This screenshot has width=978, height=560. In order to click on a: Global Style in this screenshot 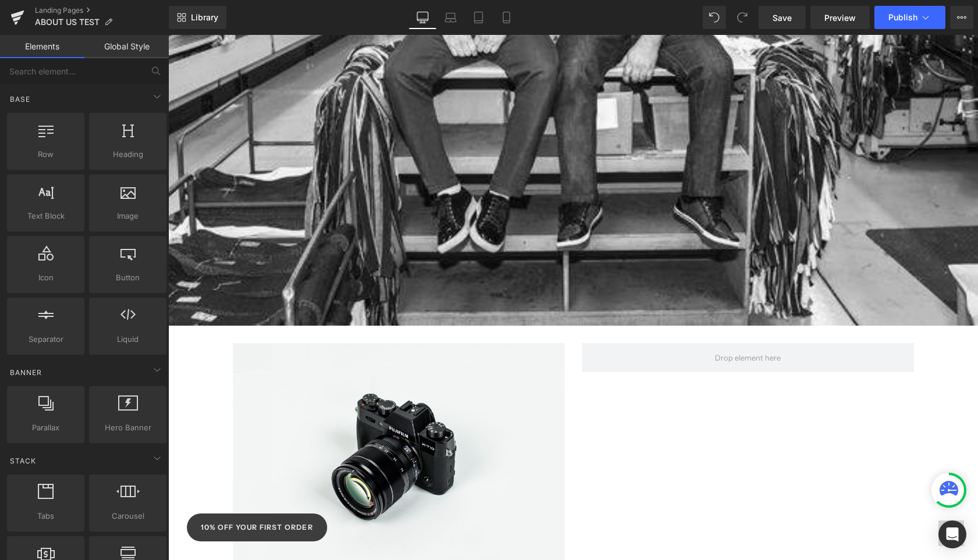, I will do `click(126, 46)`.